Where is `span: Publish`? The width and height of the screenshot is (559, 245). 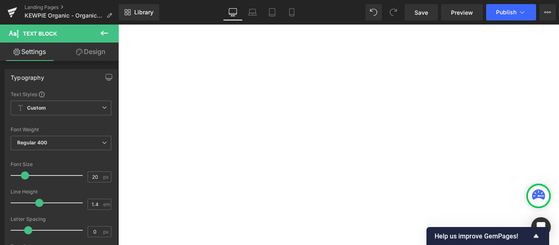 span: Publish is located at coordinates (506, 12).